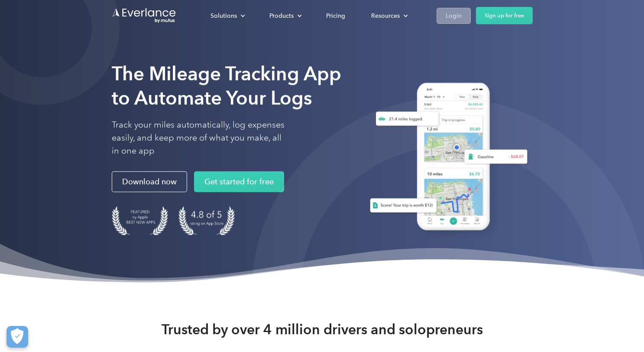  I want to click on a: Login, so click(454, 16).